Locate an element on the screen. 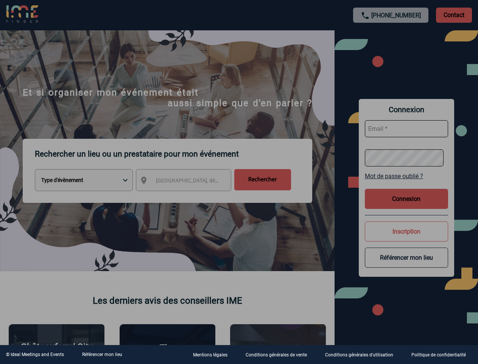  div: © Ideal Meetings and Events is located at coordinates (35, 354).